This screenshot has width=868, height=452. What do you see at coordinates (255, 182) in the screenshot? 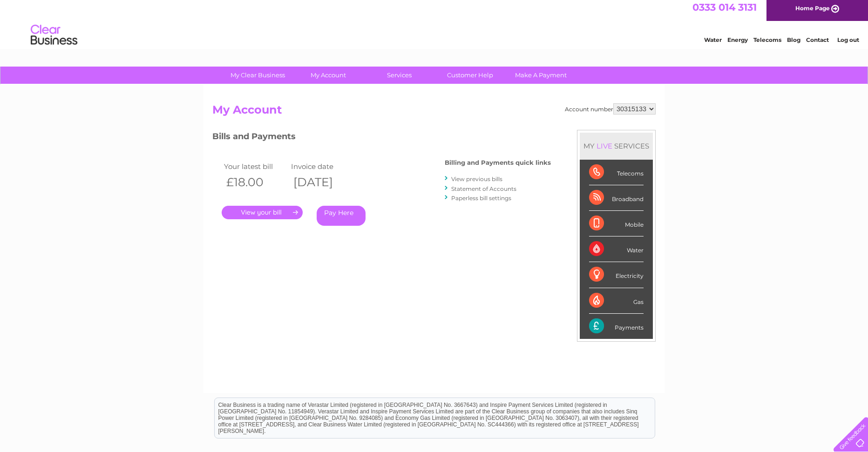
I see `th: £18.00` at bounding box center [255, 182].